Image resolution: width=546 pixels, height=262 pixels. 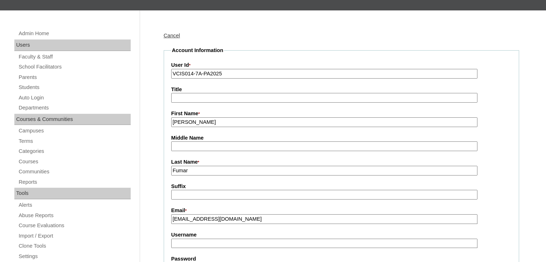 What do you see at coordinates (74, 151) in the screenshot?
I see `a: Categories` at bounding box center [74, 151].